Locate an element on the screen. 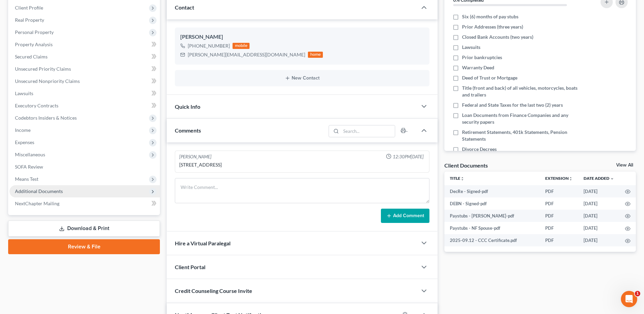 The image size is (644, 314). a: Review & File is located at coordinates (84, 247).